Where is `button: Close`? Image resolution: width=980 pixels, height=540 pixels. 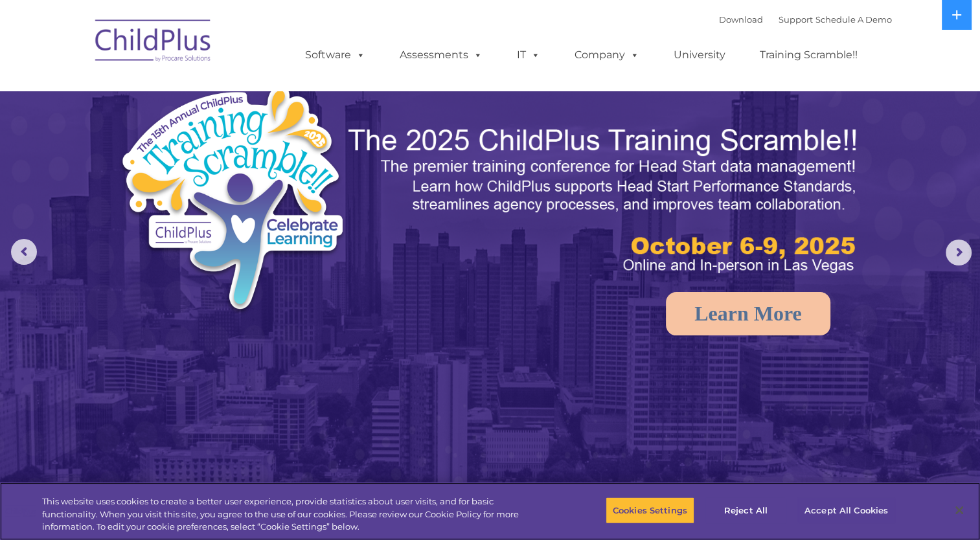
button: Close is located at coordinates (959, 510).